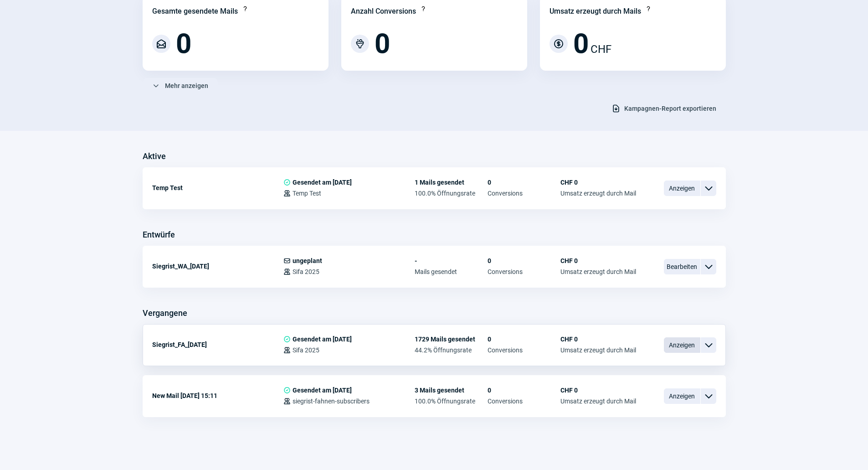 The image size is (868, 470). I want to click on button: Mehr anzeigen, so click(180, 85).